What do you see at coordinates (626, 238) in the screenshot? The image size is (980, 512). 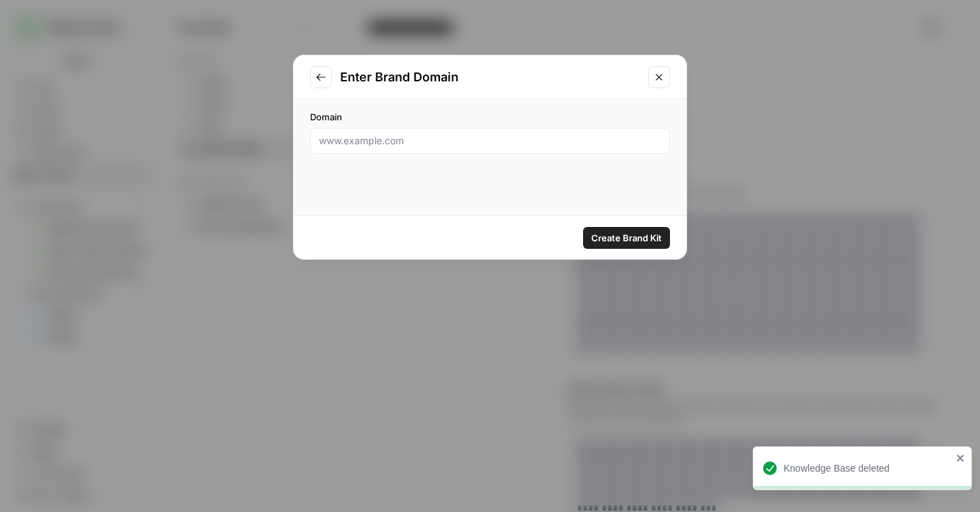 I see `span: Create Brand Kit` at bounding box center [626, 238].